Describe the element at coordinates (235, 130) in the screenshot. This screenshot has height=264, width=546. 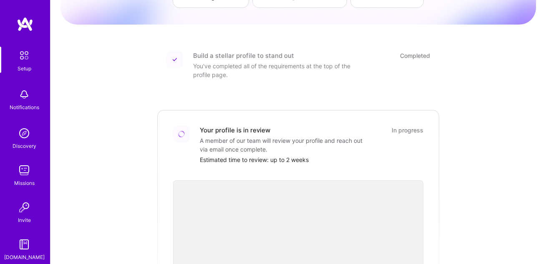
I see `div: Your profile is in review` at that location.